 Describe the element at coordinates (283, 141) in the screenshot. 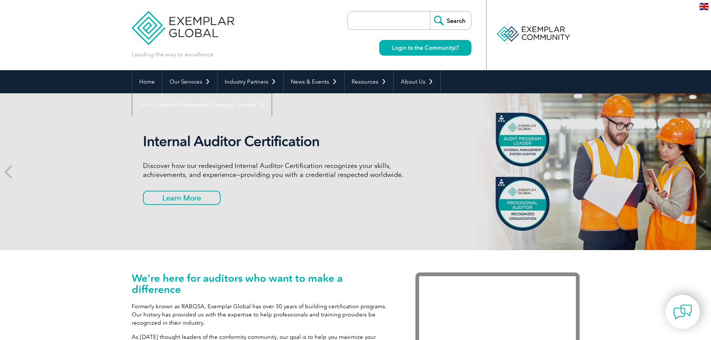

I see `h2: Internal Auditor Certification` at that location.